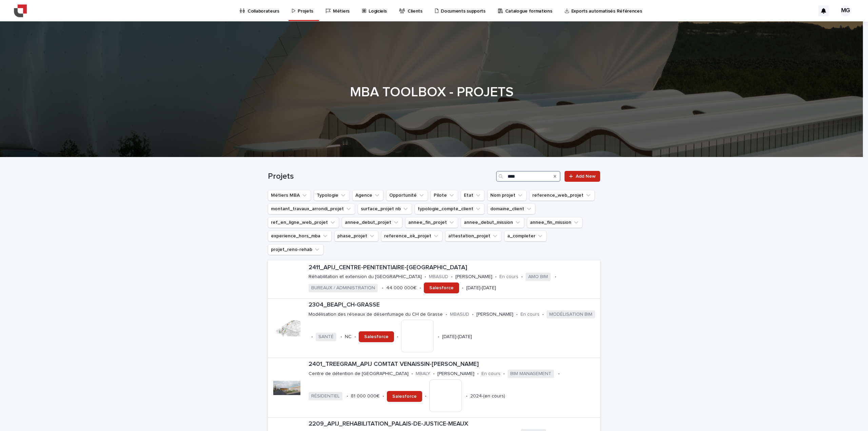 The image size is (868, 431). What do you see at coordinates (412, 236) in the screenshot?
I see `button: reference_ok_projet` at bounding box center [412, 236].